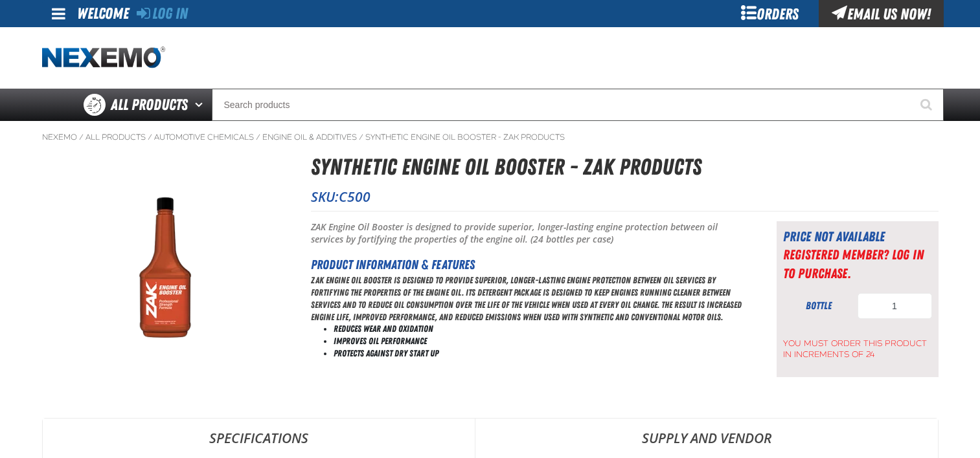 The image size is (980, 458). What do you see at coordinates (624, 167) in the screenshot?
I see `h1: Synthetic Engine Oil Booster - ZAK Products` at bounding box center [624, 167].